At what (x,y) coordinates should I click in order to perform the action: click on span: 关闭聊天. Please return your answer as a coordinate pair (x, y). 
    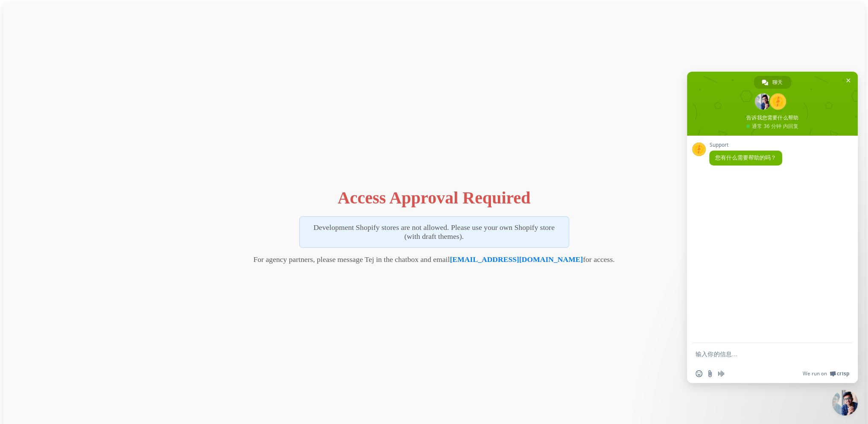
    Looking at the image, I should click on (848, 80).